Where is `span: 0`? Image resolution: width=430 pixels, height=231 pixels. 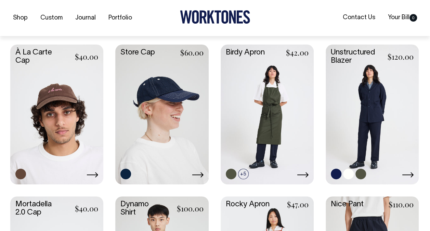
span: 0 is located at coordinates (413, 18).